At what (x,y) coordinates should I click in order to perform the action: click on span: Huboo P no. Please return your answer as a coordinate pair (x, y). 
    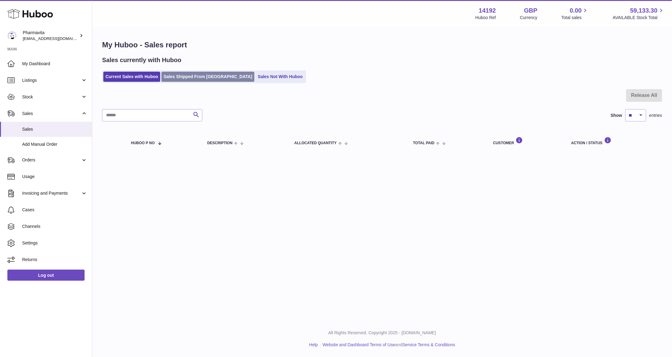
    Looking at the image, I should click on (143, 143).